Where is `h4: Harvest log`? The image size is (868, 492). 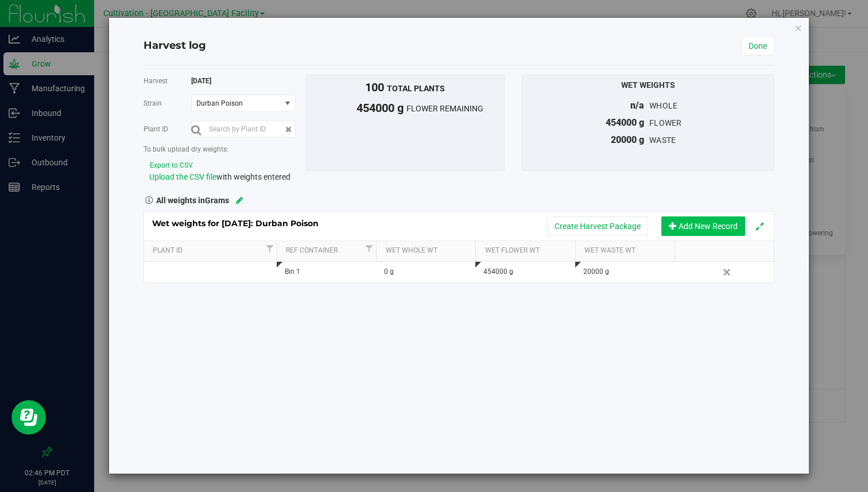
h4: Harvest log is located at coordinates (174, 46).